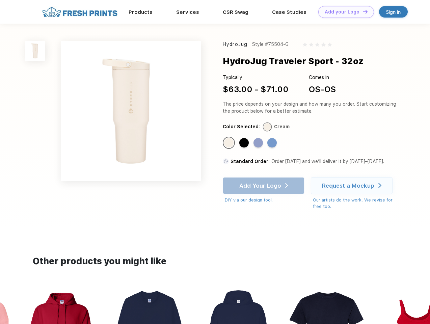 This screenshot has height=324, width=430. I want to click on div: Add your Logo, so click(342, 12).